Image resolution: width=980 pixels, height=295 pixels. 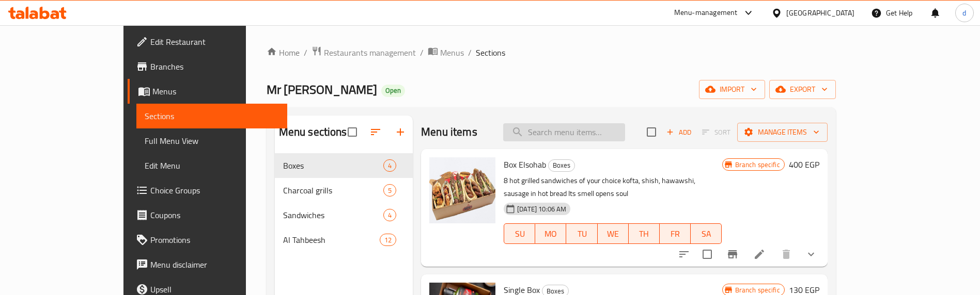 What do you see at coordinates (363, 52) in the screenshot?
I see `a: Restaurants management` at bounding box center [363, 52].